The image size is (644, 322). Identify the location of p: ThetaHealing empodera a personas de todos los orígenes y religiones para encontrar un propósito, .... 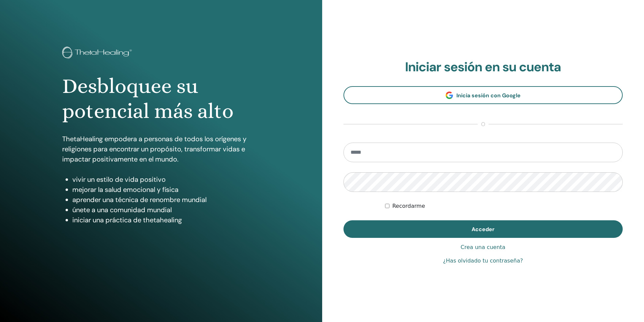
(161, 149).